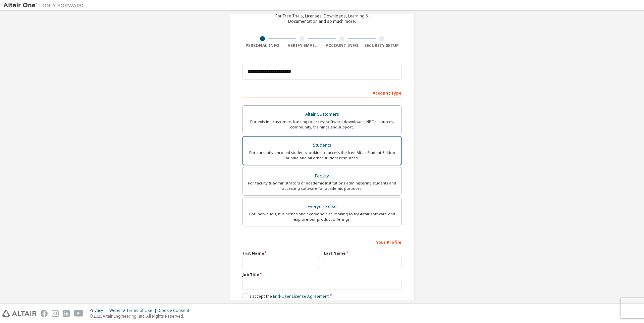 The height and width of the screenshot is (323, 644). What do you see at coordinates (66, 313) in the screenshot?
I see `img: linkedin.svg` at bounding box center [66, 313].